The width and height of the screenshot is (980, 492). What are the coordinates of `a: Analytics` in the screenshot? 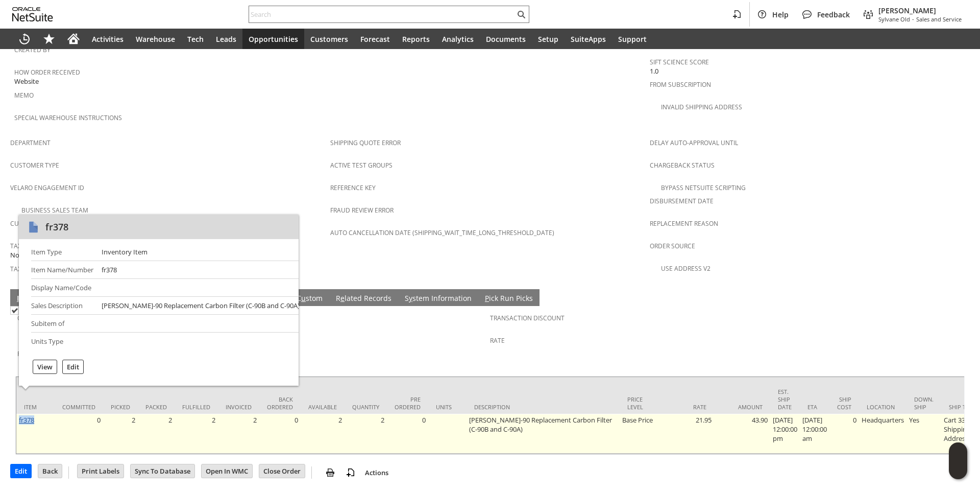 It's located at (458, 39).